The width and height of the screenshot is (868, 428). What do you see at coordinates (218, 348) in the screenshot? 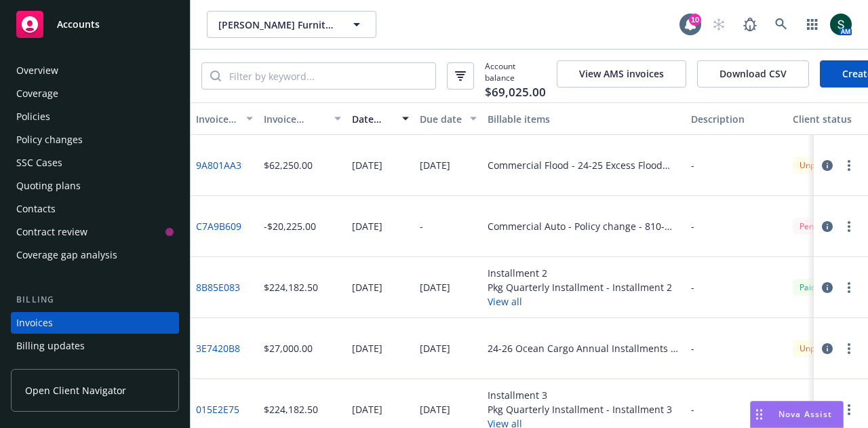
I see `a: 3E7420B8` at bounding box center [218, 348].